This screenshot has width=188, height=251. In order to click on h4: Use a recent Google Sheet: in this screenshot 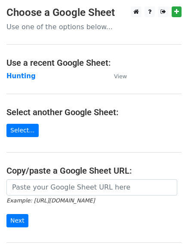, I will do `click(94, 63)`.